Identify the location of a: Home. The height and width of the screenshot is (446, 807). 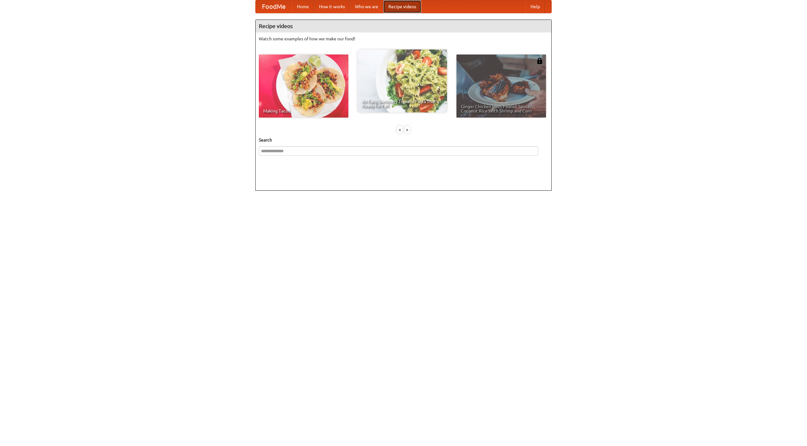
(303, 7).